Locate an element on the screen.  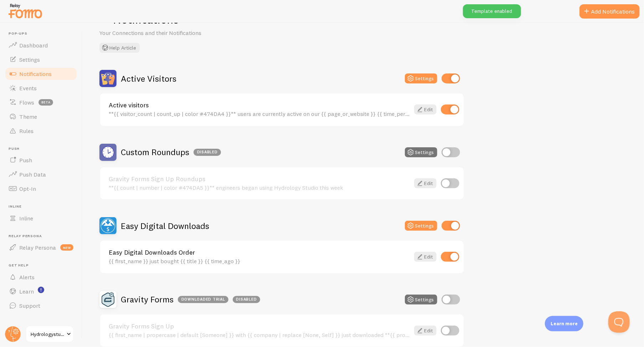
span: beta is located at coordinates (46, 103).